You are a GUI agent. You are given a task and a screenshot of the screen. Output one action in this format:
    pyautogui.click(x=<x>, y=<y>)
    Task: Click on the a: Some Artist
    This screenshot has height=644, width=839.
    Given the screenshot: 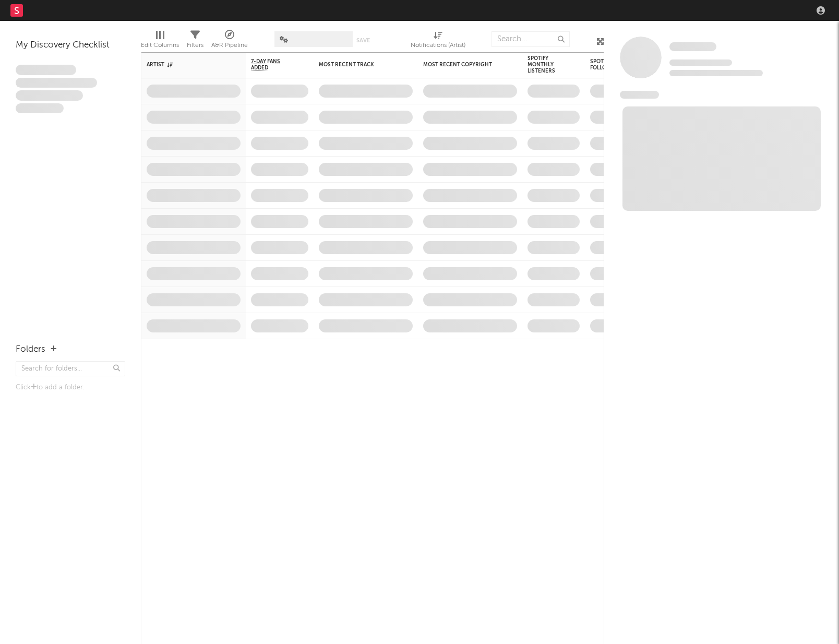 What is the action you would take?
    pyautogui.click(x=693, y=47)
    